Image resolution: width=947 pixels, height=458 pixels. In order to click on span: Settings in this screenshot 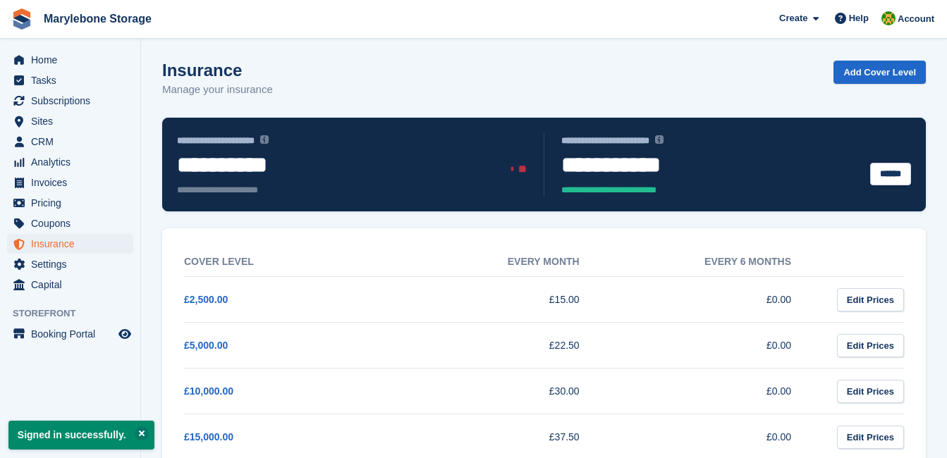, I will do `click(73, 264)`.